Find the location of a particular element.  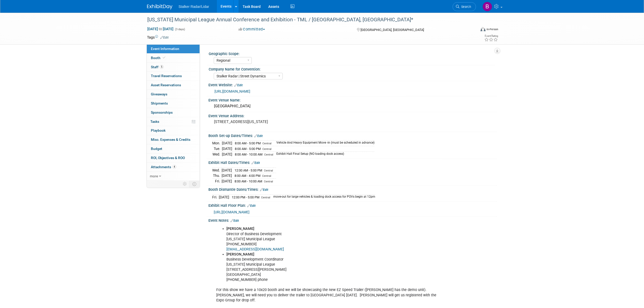

a: Playbook is located at coordinates (173, 131).